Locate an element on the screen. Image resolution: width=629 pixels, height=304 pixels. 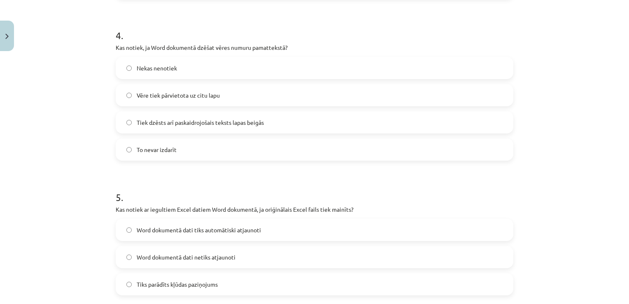
span: To nevar izdarīt is located at coordinates (156, 149).